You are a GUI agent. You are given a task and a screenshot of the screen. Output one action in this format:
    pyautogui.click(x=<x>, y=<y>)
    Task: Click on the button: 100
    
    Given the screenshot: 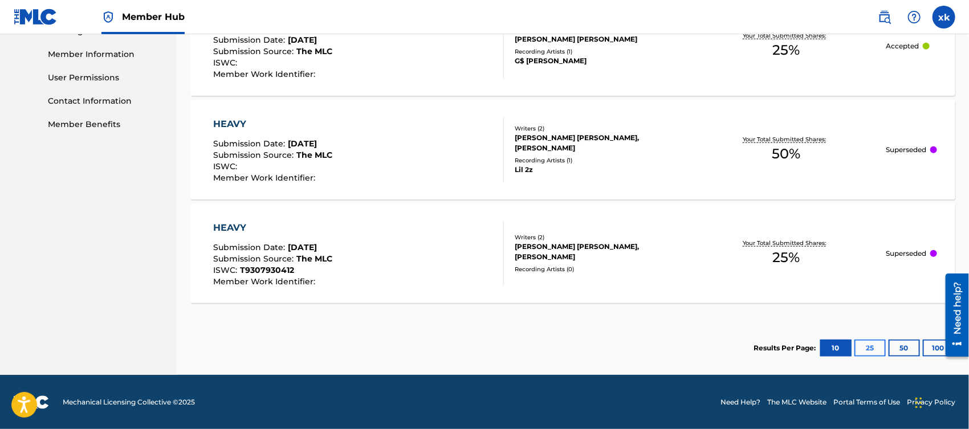 What is the action you would take?
    pyautogui.click(x=938, y=348)
    